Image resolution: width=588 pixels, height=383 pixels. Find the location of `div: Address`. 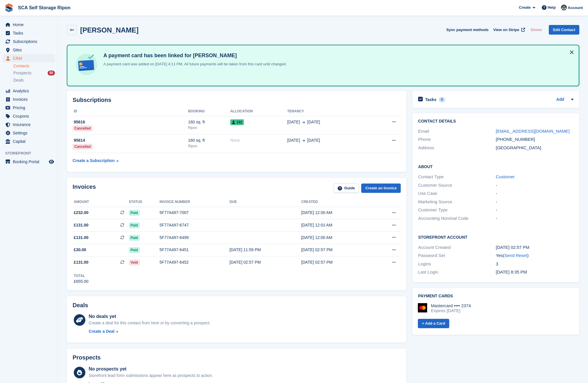

div: Address is located at coordinates (457, 148).